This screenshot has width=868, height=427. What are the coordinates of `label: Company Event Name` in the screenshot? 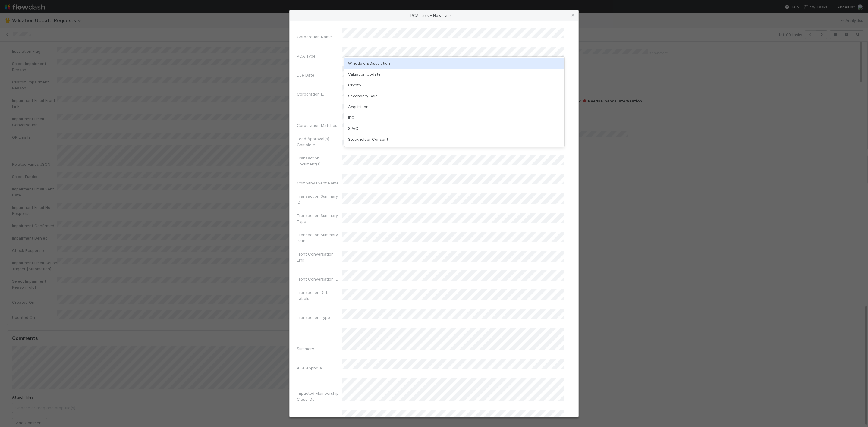 It's located at (318, 183).